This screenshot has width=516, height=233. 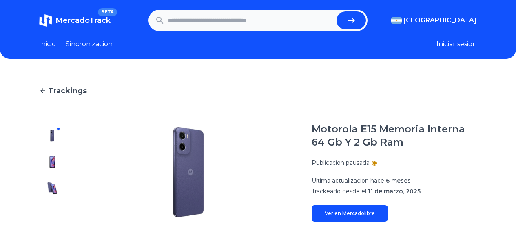 What do you see at coordinates (47, 44) in the screenshot?
I see `a: Inicio` at bounding box center [47, 44].